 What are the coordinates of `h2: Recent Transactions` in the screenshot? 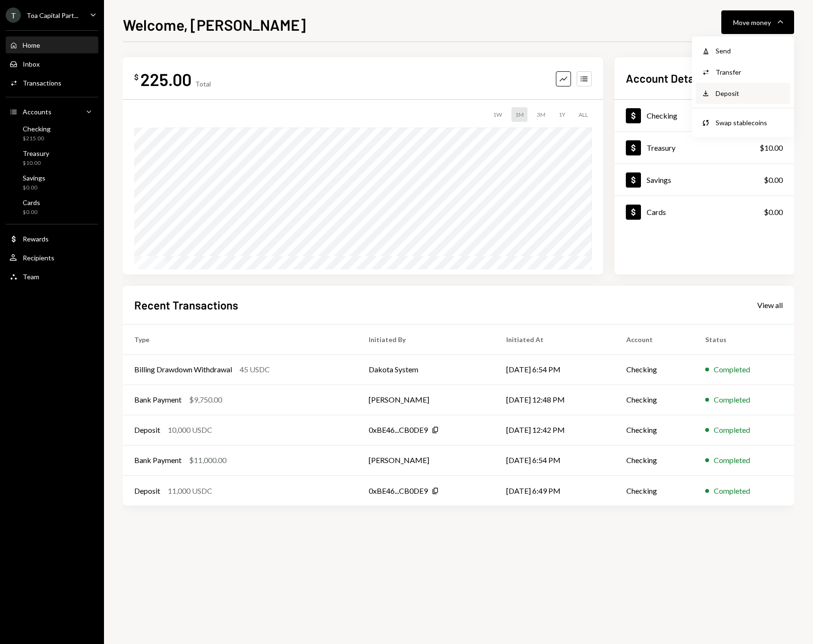 It's located at (186, 305).